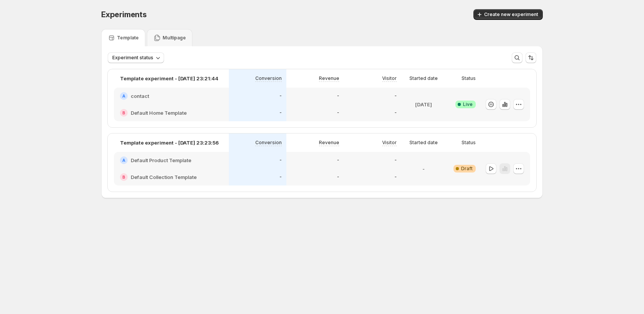 The height and width of the screenshot is (314, 644). I want to click on p: Multipage, so click(174, 38).